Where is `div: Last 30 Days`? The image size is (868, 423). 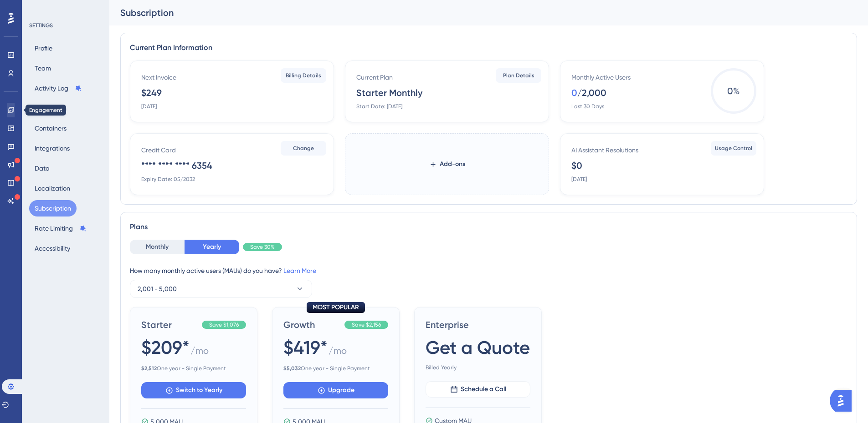
div: Last 30 Days is located at coordinates (588, 106).